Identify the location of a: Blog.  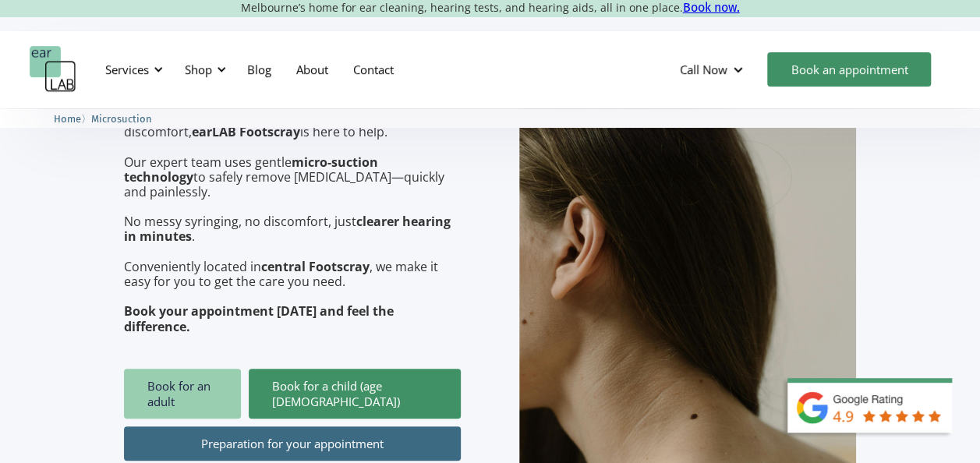
(259, 69).